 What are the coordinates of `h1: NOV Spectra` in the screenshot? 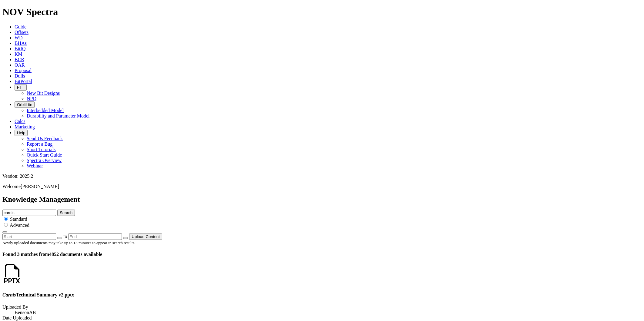 It's located at (322, 12).